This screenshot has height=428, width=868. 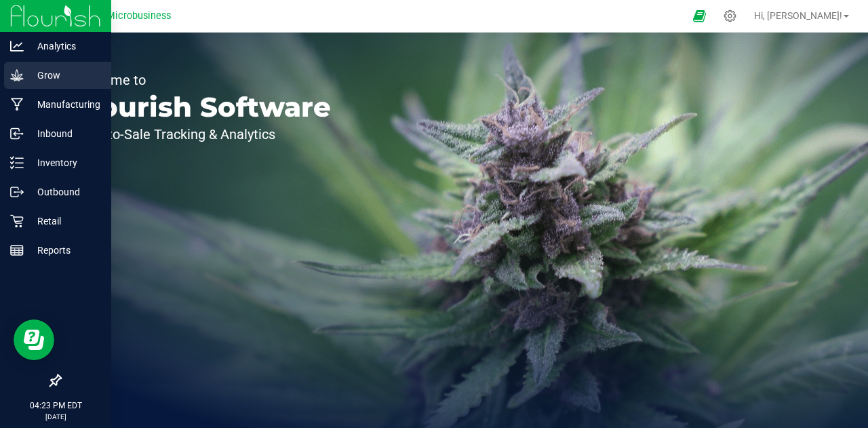 What do you see at coordinates (64, 250) in the screenshot?
I see `p: Reports` at bounding box center [64, 250].